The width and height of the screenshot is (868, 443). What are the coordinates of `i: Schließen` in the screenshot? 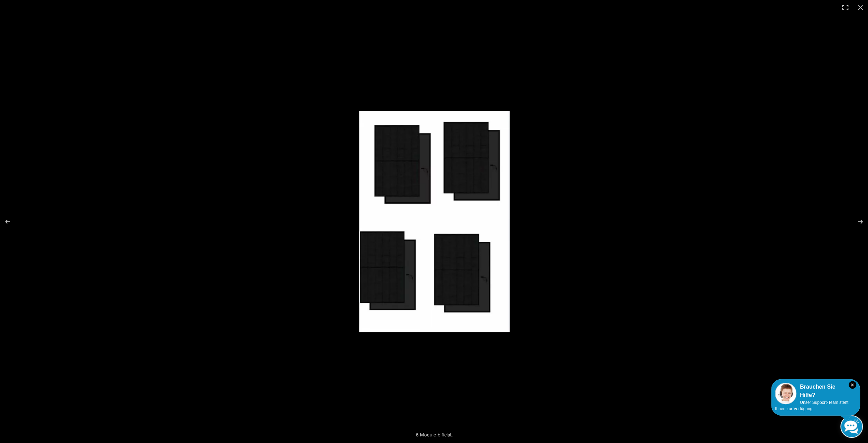 It's located at (852, 385).